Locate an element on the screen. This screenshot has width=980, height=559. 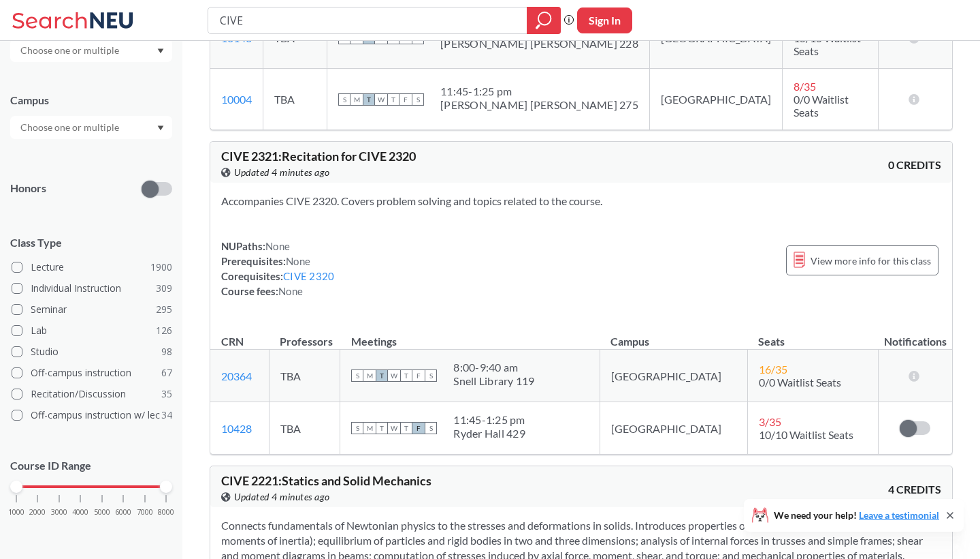
div: Campus is located at coordinates (92, 100).